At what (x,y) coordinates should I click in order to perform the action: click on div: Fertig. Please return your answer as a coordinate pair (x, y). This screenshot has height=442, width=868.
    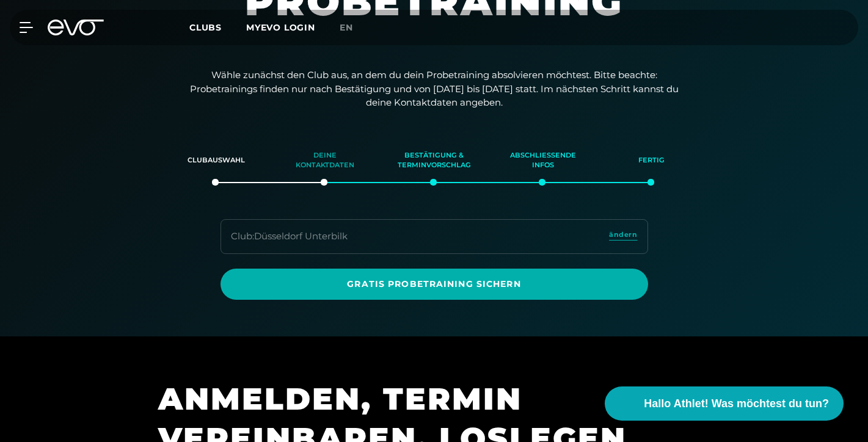
    Looking at the image, I should click on (652, 161).